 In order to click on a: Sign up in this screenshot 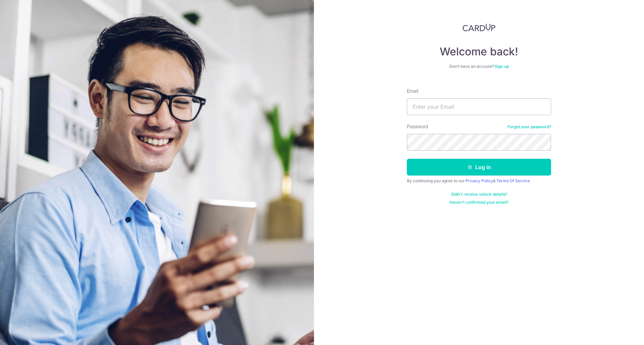, I will do `click(502, 66)`.